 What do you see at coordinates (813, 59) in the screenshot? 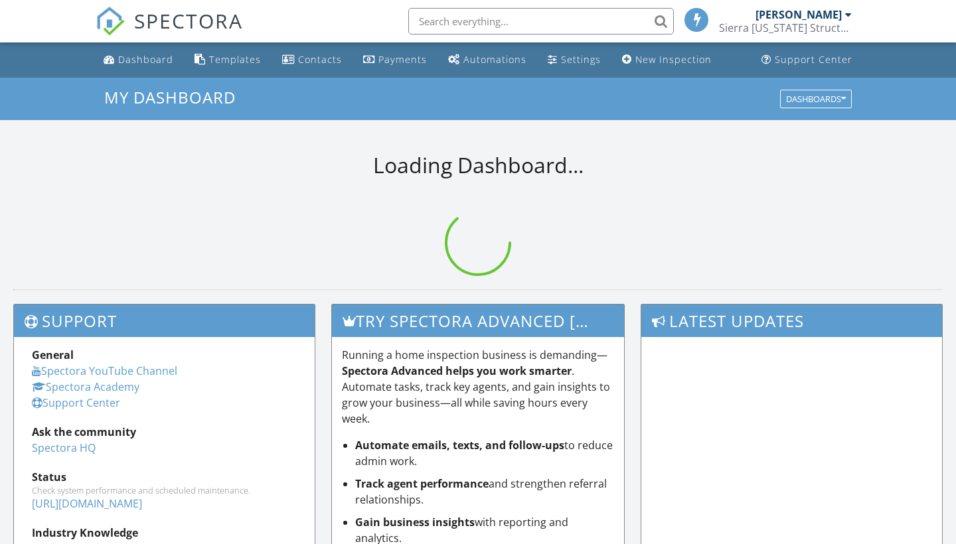
I see `div: Support Center` at bounding box center [813, 59].